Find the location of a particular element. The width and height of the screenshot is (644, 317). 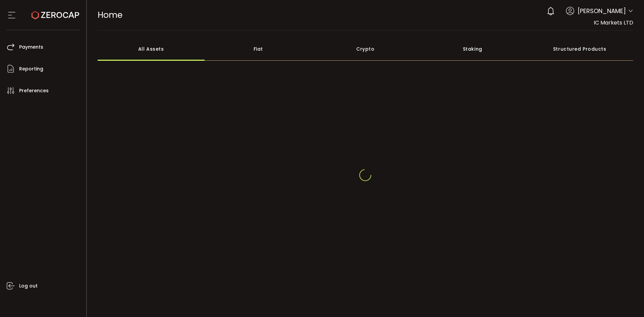

span: Preferences is located at coordinates (34, 91).